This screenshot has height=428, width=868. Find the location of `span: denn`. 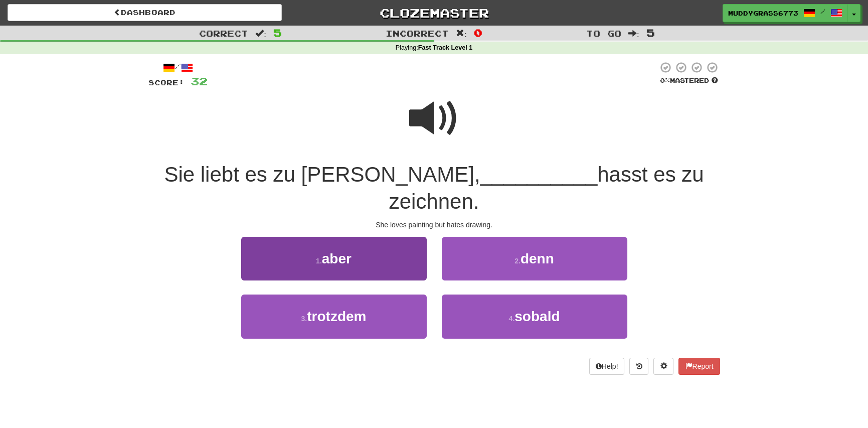

span: denn is located at coordinates (537, 258).